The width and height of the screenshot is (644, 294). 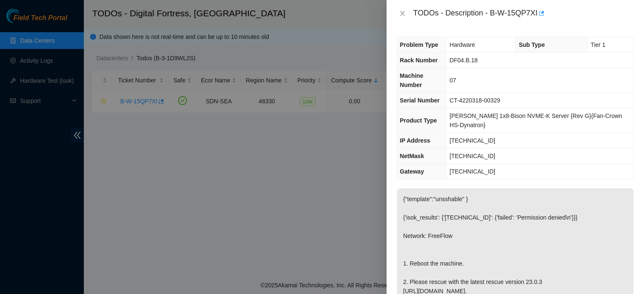 What do you see at coordinates (419, 45) in the screenshot?
I see `span: Problem Type` at bounding box center [419, 45].